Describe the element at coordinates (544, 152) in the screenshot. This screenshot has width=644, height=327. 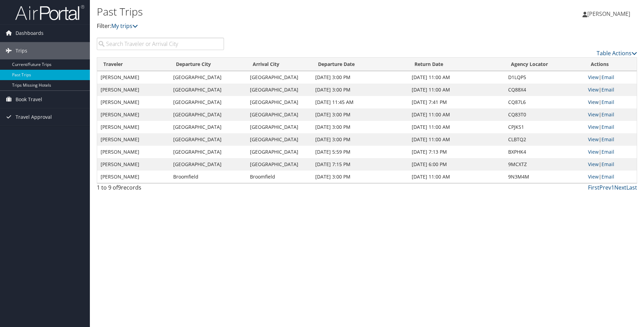
I see `td: BXPHK4` at that location.